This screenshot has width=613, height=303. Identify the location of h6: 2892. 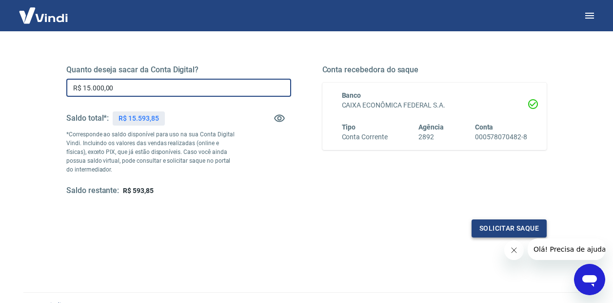
(431, 137).